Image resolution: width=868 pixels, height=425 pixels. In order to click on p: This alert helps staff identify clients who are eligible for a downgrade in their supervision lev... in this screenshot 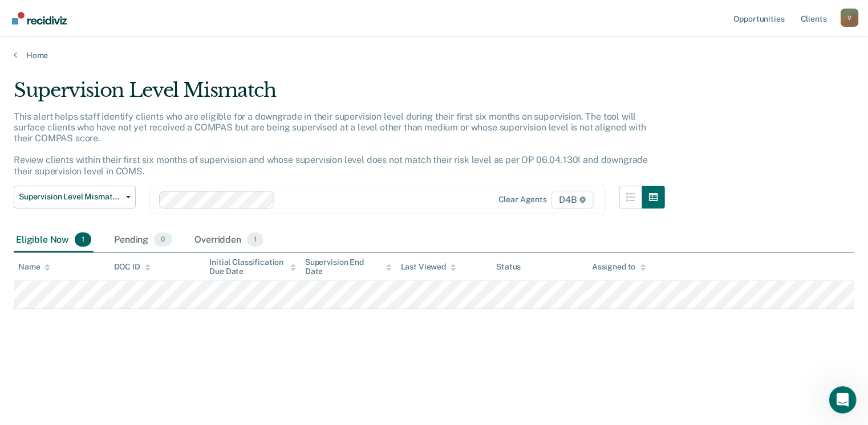, I will do `click(331, 144)`.